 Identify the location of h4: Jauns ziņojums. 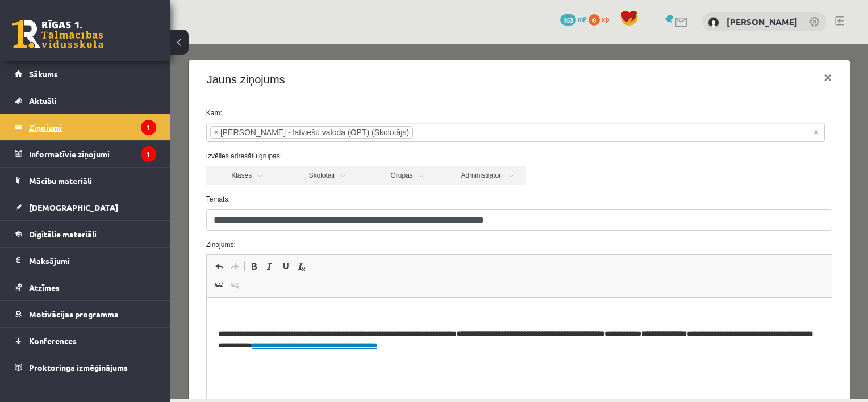
(76, 36).